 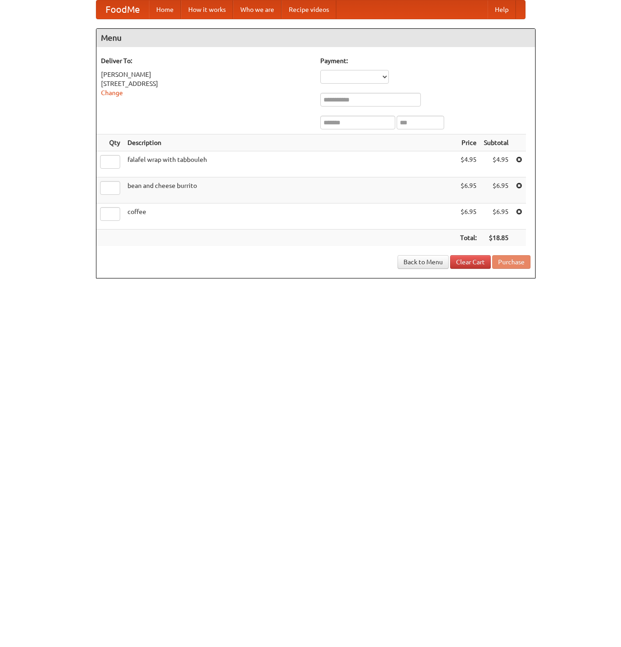 I want to click on th: $18.85, so click(x=496, y=238).